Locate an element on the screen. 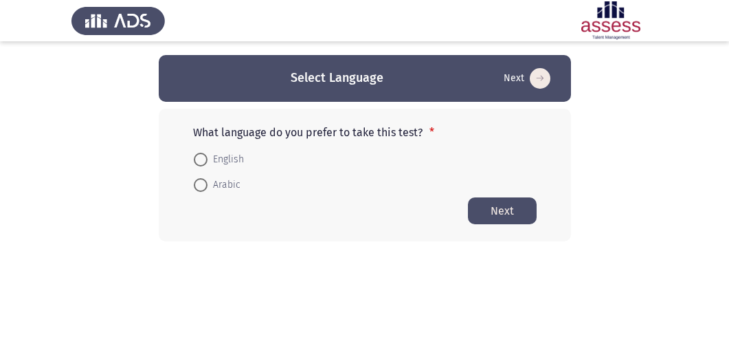 The image size is (729, 355). h3: Select Language is located at coordinates (337, 78).